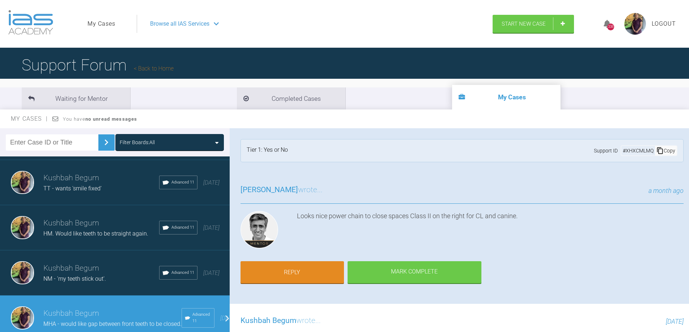 Image resolution: width=689 pixels, height=332 pixels. What do you see at coordinates (291, 98) in the screenshot?
I see `li: Completed Cases` at bounding box center [291, 98].